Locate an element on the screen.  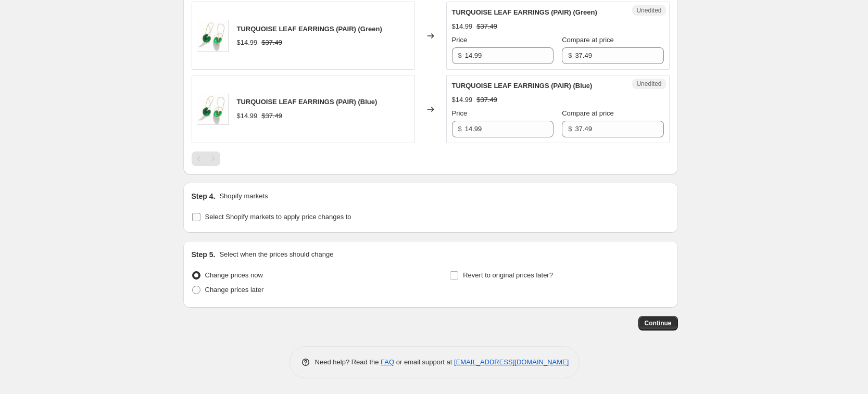
span: or email support at is located at coordinates (424, 362).